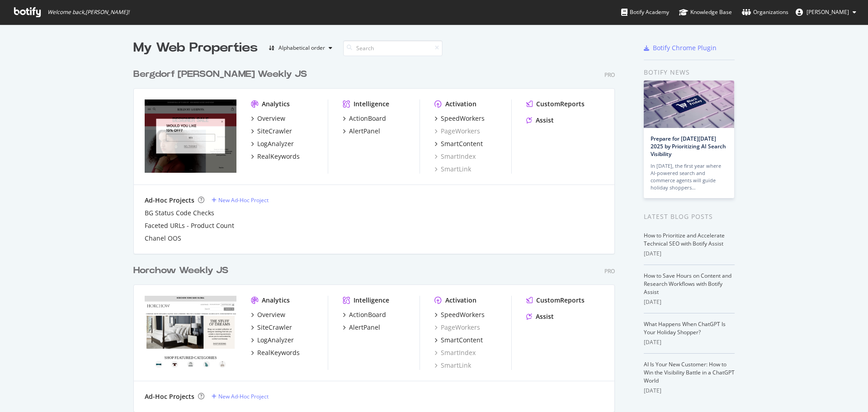 The width and height of the screenshot is (868, 412). Describe the element at coordinates (268, 314) in the screenshot. I see `a: Overview` at that location.